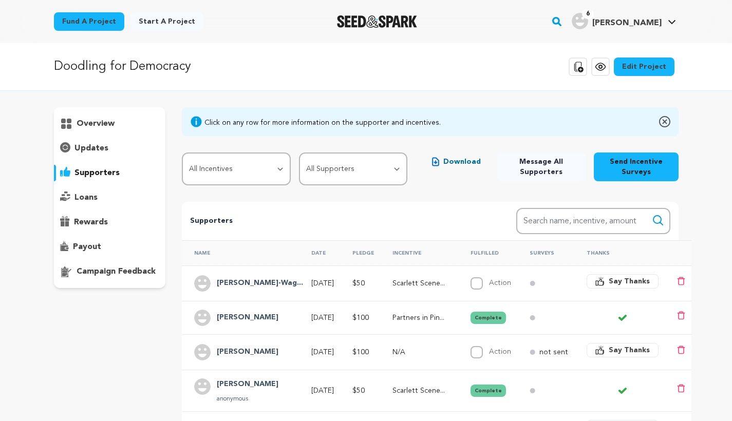 The image size is (732, 421). I want to click on span: 6, so click(588, 14).